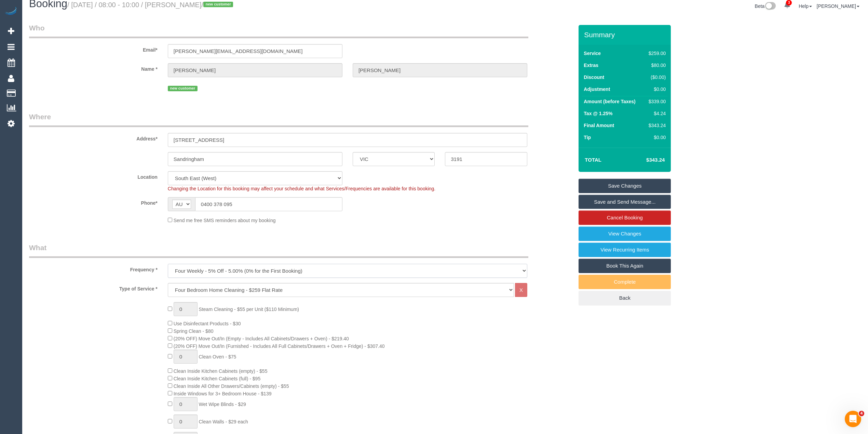 This screenshot has height=434, width=868. I want to click on span: Clean Inside All Other Drawers/Cabinets (empty) - $55, so click(232, 387).